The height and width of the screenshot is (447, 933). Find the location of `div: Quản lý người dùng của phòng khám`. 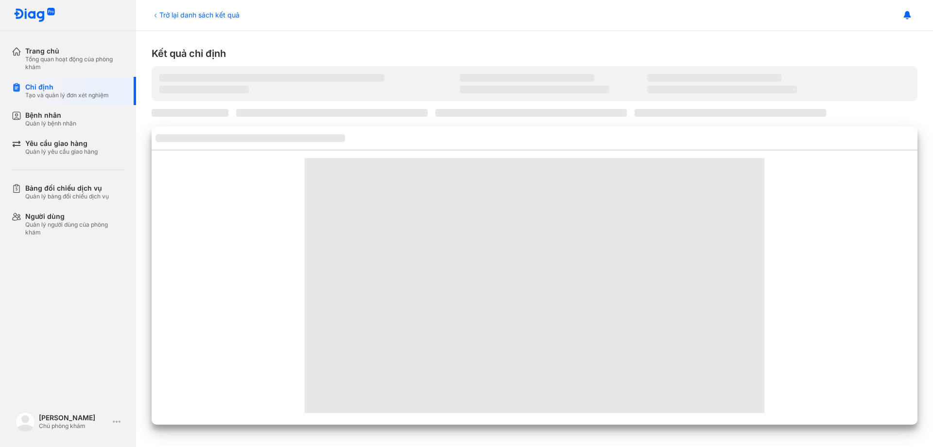

div: Quản lý người dùng của phòng khám is located at coordinates (75, 228).